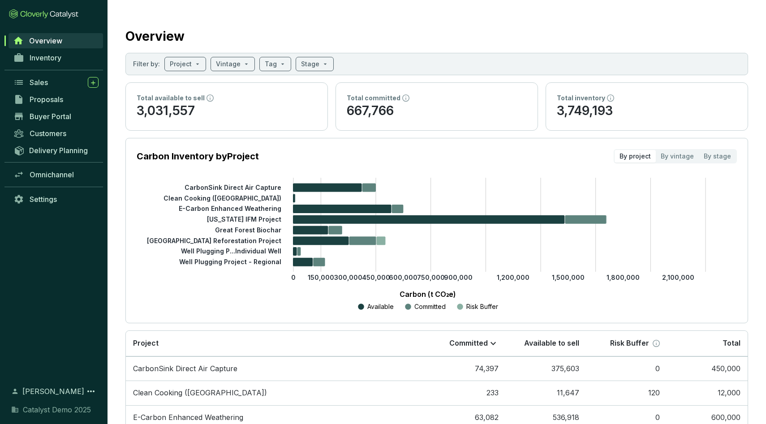 The height and width of the screenshot is (424, 766). Describe the element at coordinates (248, 230) in the screenshot. I see `tspan: Great Forest Biochar` at that location.